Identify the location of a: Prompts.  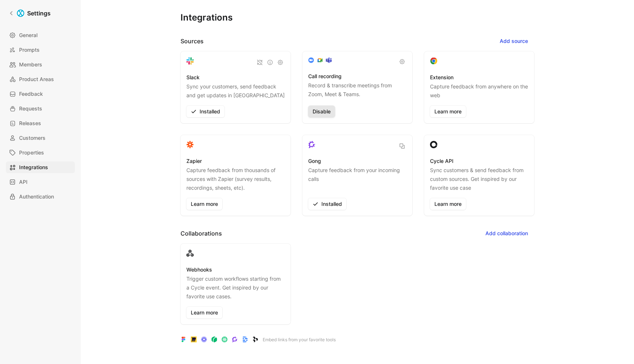
(40, 50).